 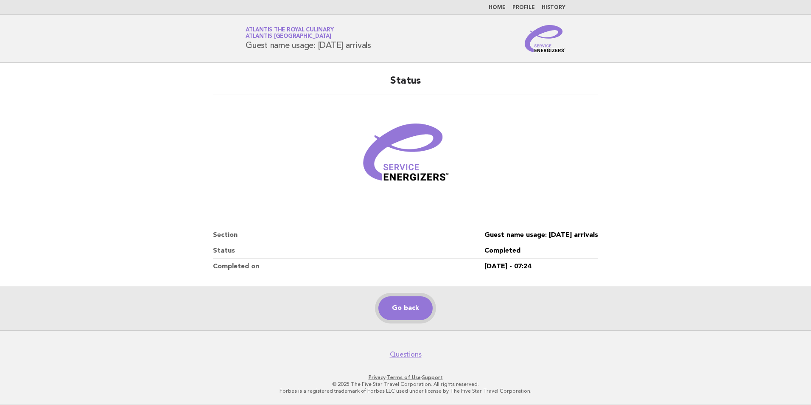 I want to click on a: Privacy, so click(x=377, y=377).